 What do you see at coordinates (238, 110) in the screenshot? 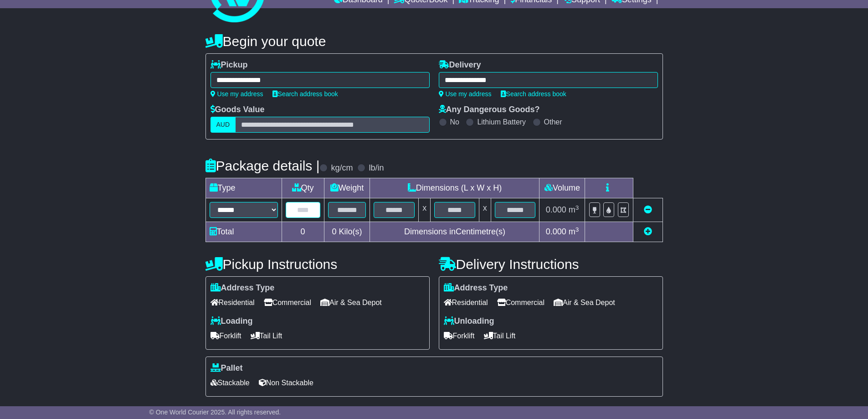
I see `label: Goods Value` at bounding box center [238, 110].